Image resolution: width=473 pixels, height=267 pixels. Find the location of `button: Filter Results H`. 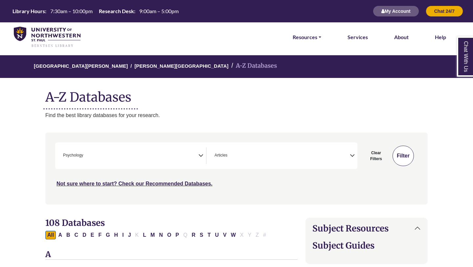

button: Filter Results H is located at coordinates (116, 235).